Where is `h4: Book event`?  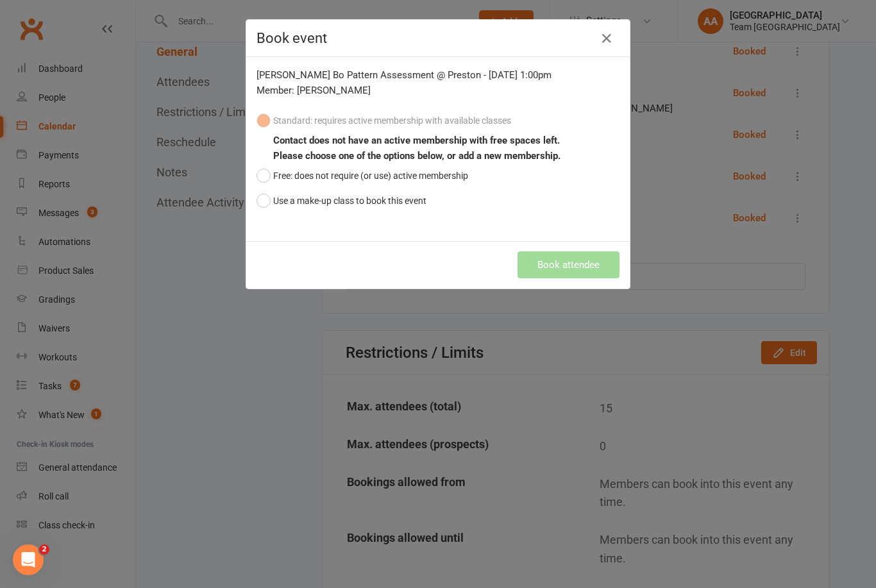 h4: Book event is located at coordinates (438, 38).